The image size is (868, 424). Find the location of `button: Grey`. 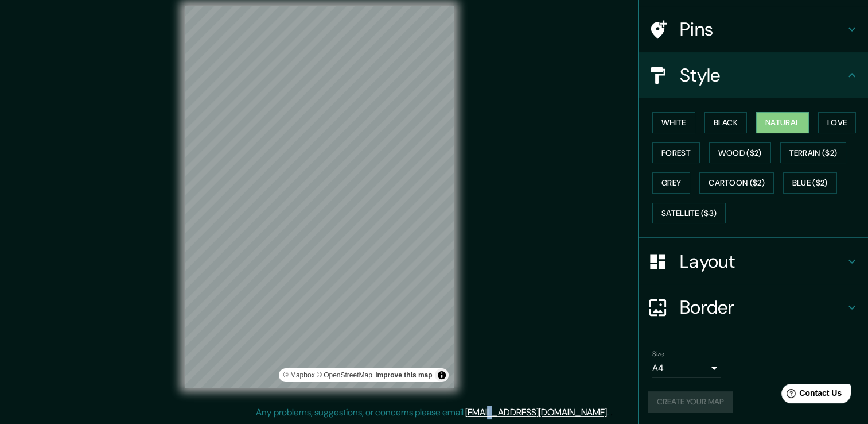

button: Grey is located at coordinates (671, 182).